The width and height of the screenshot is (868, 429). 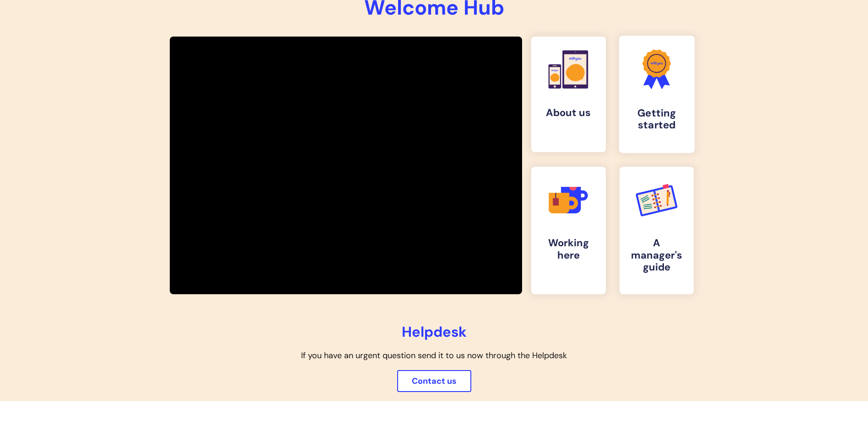 What do you see at coordinates (656, 94) in the screenshot?
I see `a: Getting started` at bounding box center [656, 94].